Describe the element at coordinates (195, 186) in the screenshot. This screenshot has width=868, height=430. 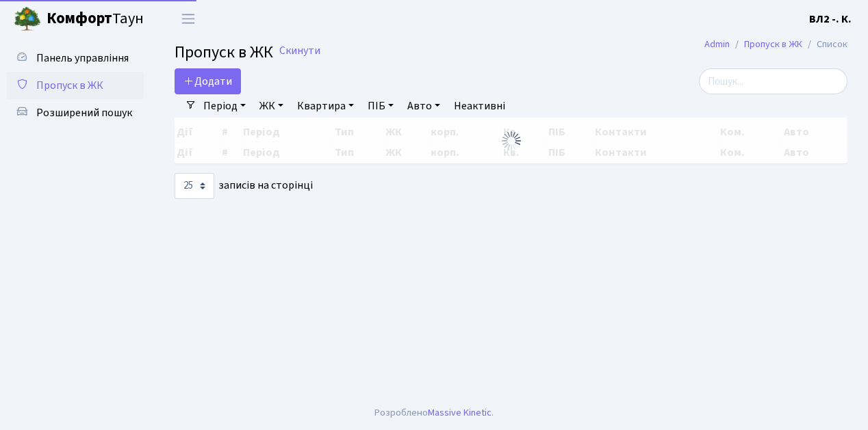
I see `select: записів на сторінці` at that location.